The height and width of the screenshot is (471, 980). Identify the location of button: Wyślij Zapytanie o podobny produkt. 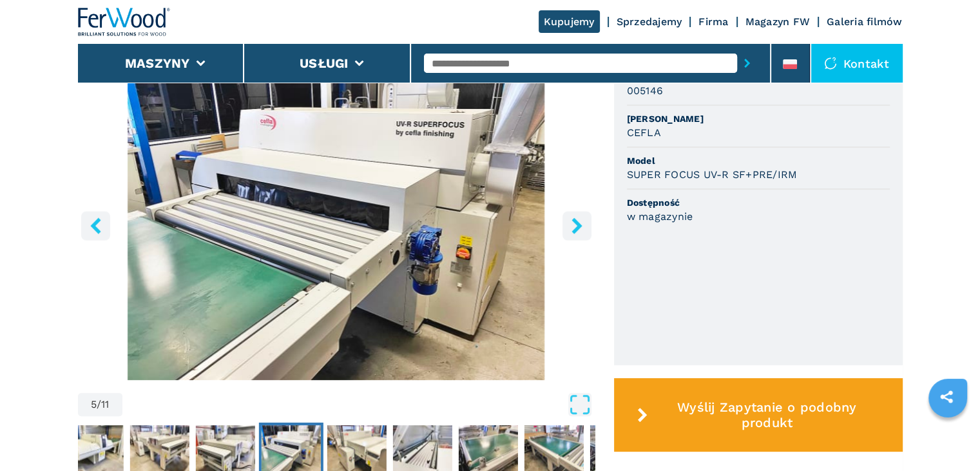
(758, 414).